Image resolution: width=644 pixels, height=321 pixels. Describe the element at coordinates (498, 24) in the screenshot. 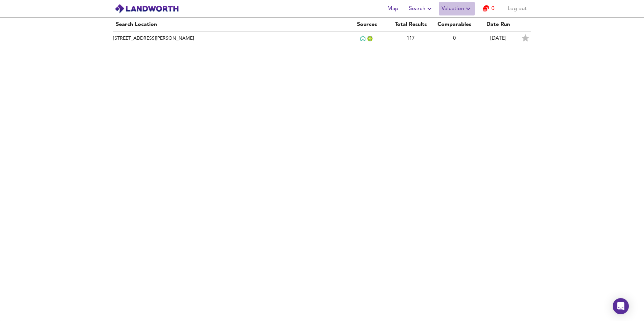

I see `div: Date Run` at that location.